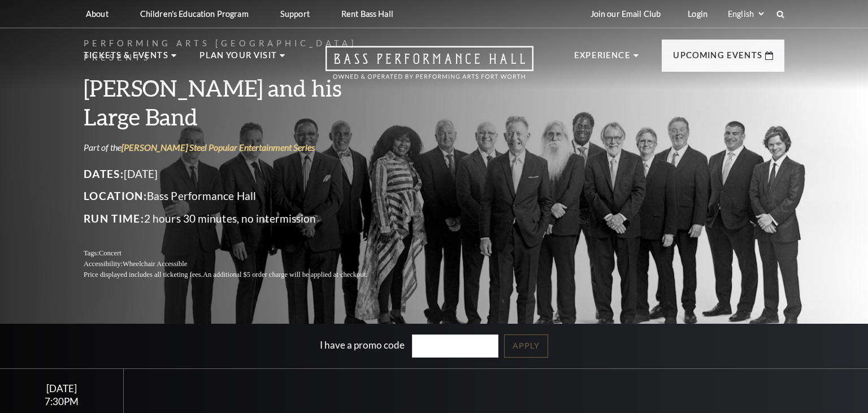  What do you see at coordinates (114, 218) in the screenshot?
I see `span: Run Time:` at bounding box center [114, 218].